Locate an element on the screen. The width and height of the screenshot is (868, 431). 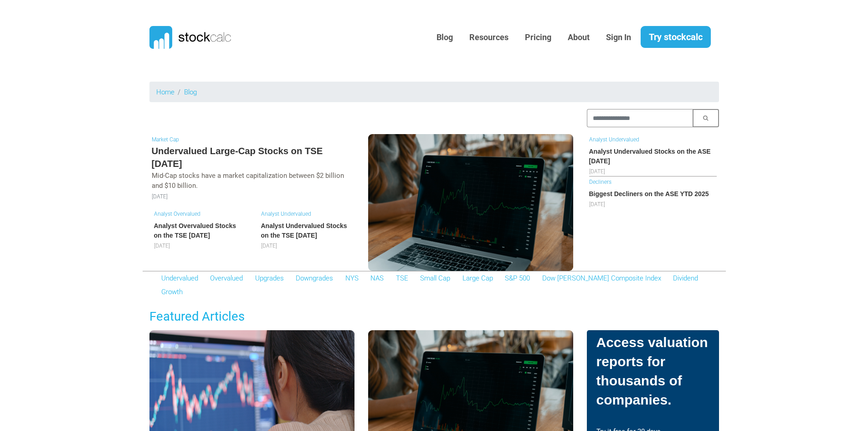
a: Downgrades is located at coordinates (315, 278).